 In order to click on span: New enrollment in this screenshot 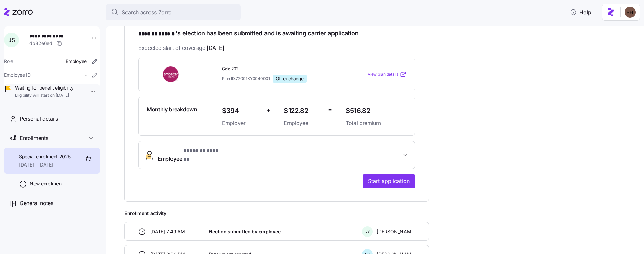, I will do `click(46, 184)`.